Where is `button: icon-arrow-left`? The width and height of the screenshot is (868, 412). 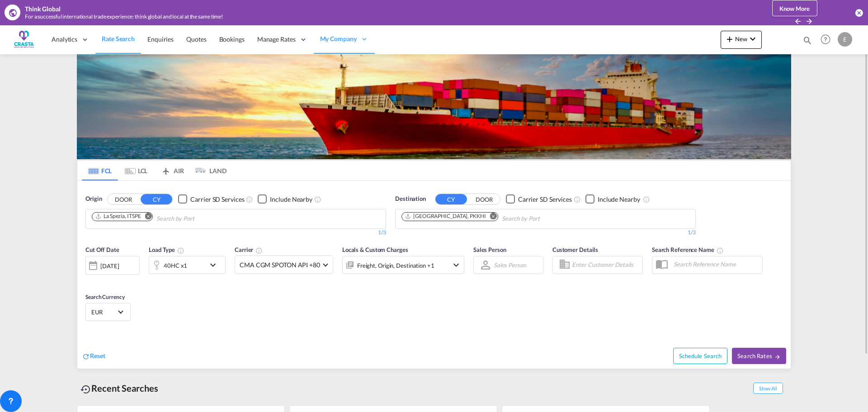 button: icon-arrow-left is located at coordinates (798, 21).